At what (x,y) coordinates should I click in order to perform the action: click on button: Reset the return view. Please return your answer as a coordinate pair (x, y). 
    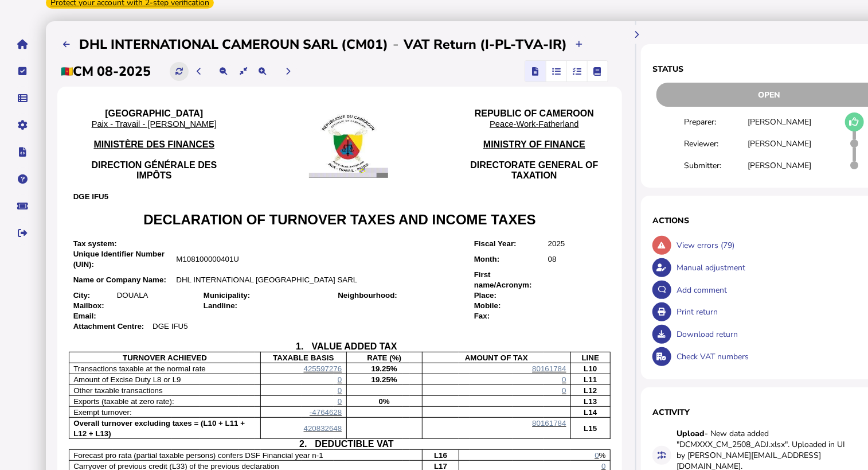
    Looking at the image, I should click on (243, 71).